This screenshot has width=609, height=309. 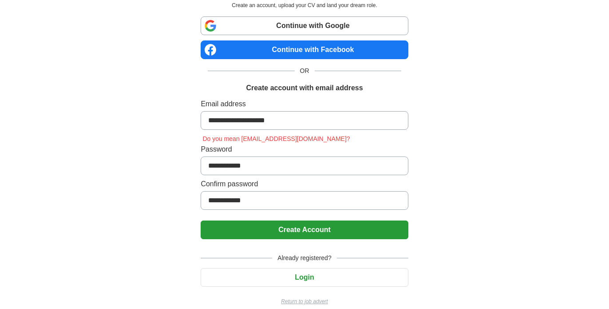 I want to click on a: Login, so click(x=304, y=277).